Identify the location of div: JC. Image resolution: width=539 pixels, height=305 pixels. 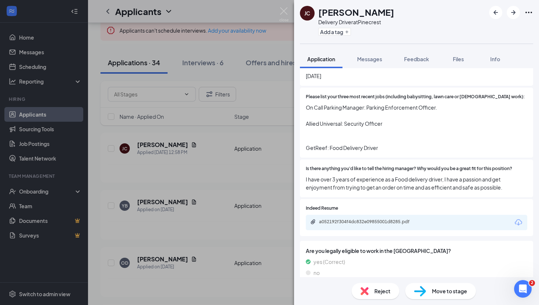
(307, 13).